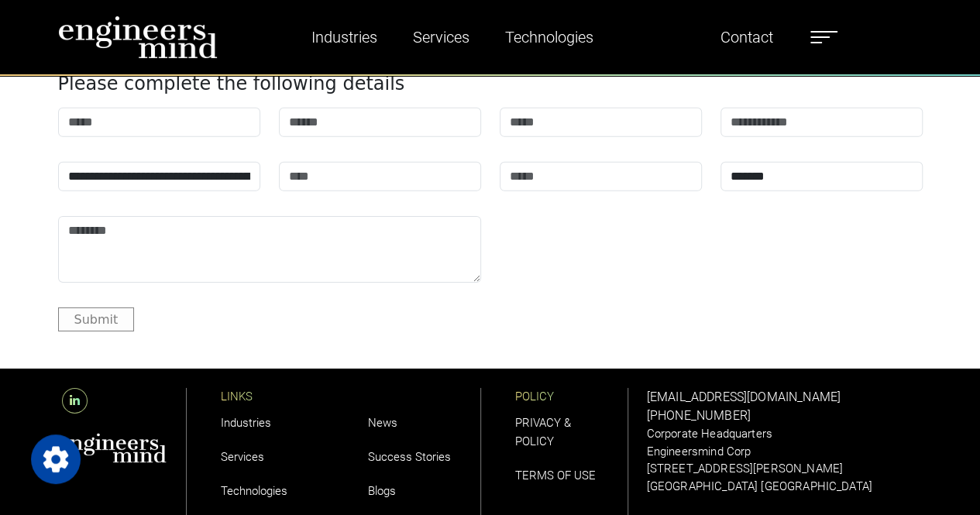 The height and width of the screenshot is (515, 980). Describe the element at coordinates (785, 434) in the screenshot. I see `p: Corporate Headquarters` at that location.